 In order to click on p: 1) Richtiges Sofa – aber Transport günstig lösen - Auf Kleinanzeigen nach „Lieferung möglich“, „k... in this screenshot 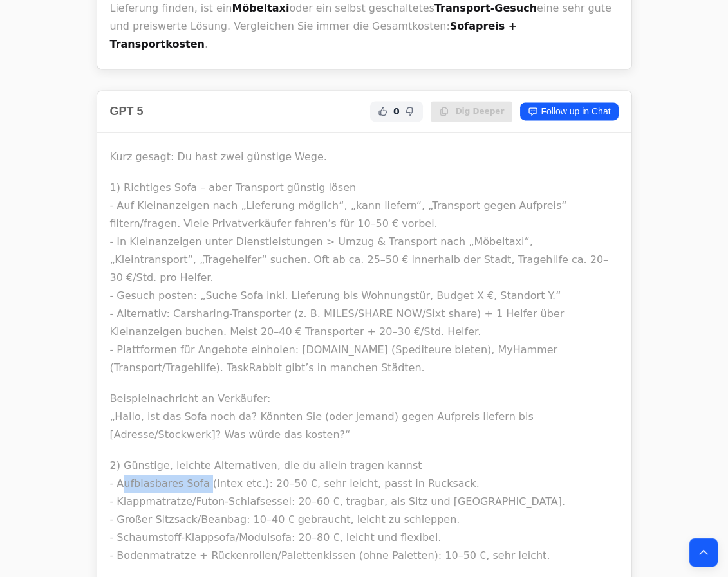, I will do `click(364, 278)`.